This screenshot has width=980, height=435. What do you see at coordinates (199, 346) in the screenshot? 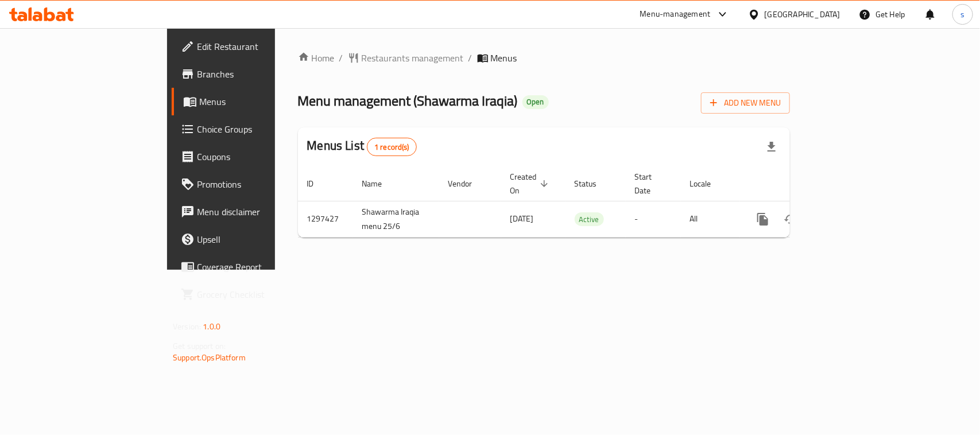
I see `span: Get support on:` at bounding box center [199, 346].